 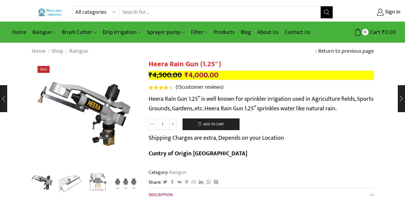 What do you see at coordinates (42, 183) in the screenshot?
I see `a: Heera Raingun 1.50` at bounding box center [42, 183].